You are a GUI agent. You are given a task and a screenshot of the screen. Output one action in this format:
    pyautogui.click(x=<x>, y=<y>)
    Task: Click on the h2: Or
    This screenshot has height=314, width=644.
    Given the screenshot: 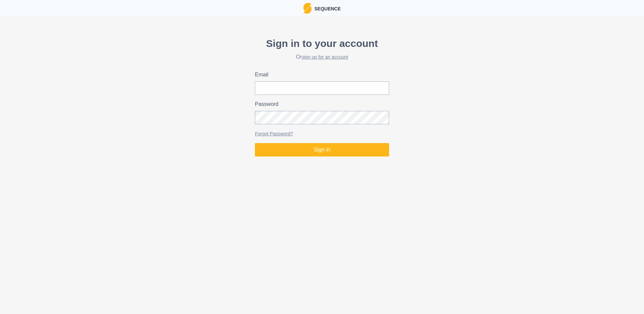 What is the action you would take?
    pyautogui.click(x=322, y=56)
    